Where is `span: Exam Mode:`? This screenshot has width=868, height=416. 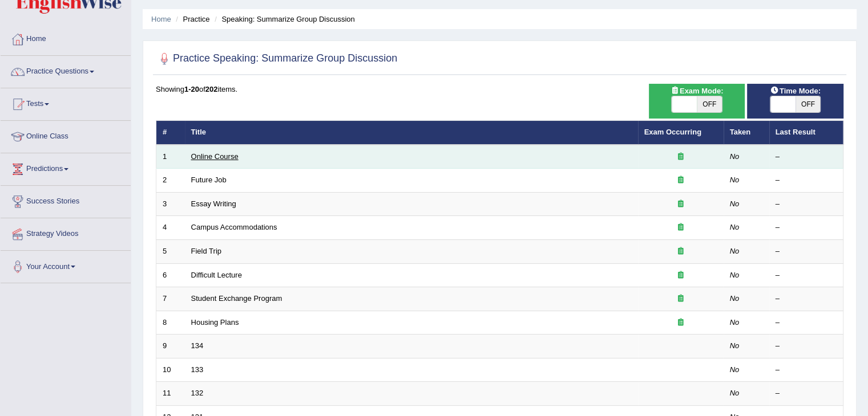
span: Exam Mode: is located at coordinates (696, 90).